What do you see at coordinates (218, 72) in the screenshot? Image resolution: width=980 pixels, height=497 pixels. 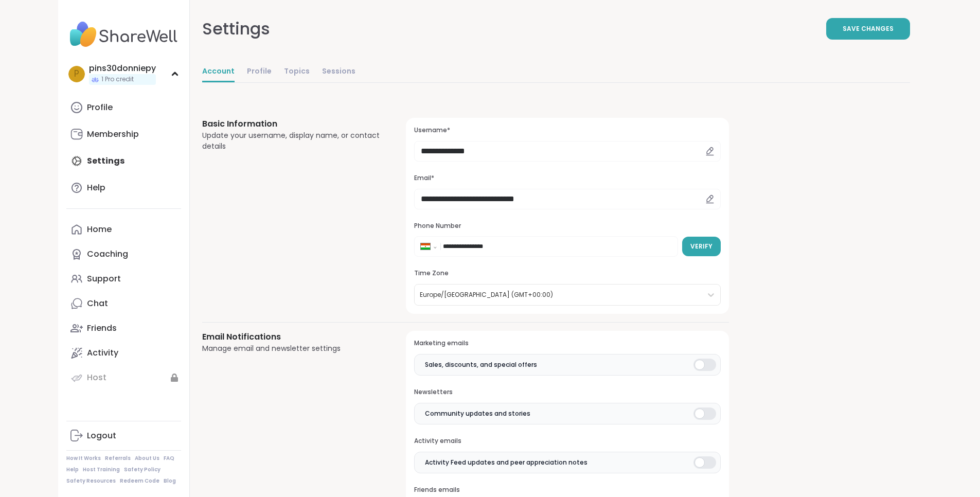 I see `a: Account` at bounding box center [218, 72].